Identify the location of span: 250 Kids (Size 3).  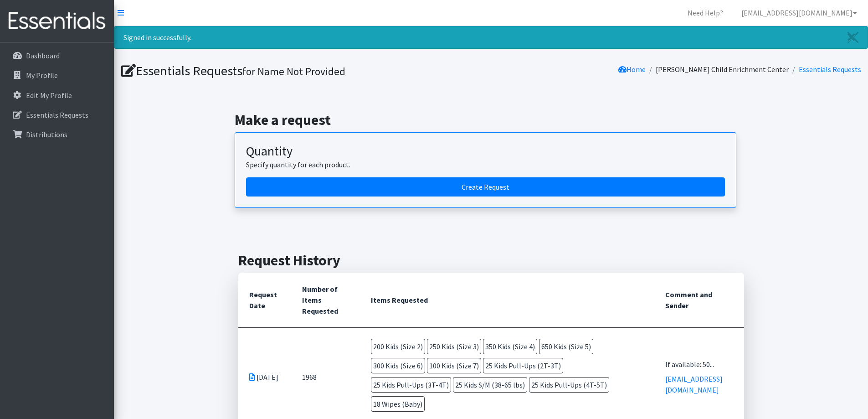
(454, 347).